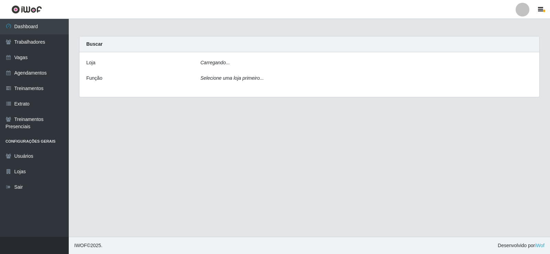 The width and height of the screenshot is (550, 254). What do you see at coordinates (540, 245) in the screenshot?
I see `a: iWof` at bounding box center [540, 245].